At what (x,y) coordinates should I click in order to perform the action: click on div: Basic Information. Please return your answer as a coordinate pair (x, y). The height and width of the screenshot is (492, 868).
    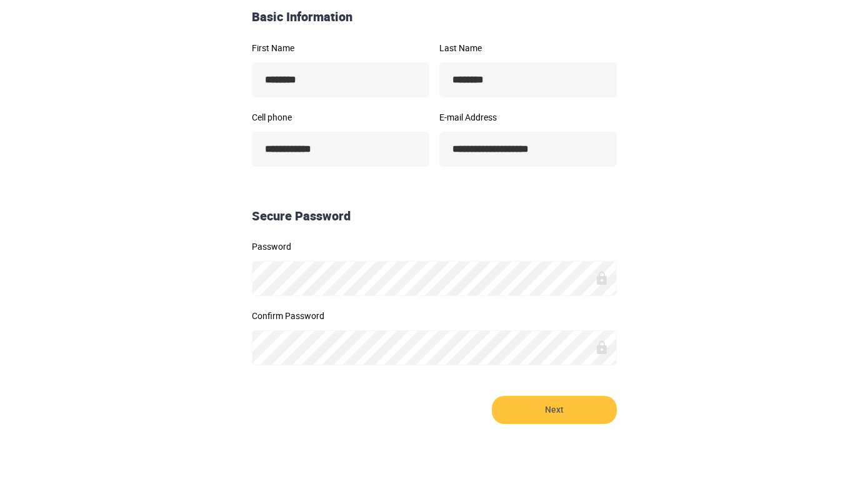
    Looking at the image, I should click on (434, 17).